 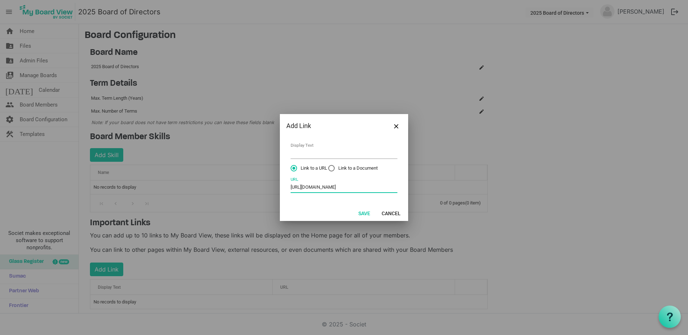 What do you see at coordinates (344, 167) in the screenshot?
I see `div: Dialog edit` at bounding box center [344, 167].